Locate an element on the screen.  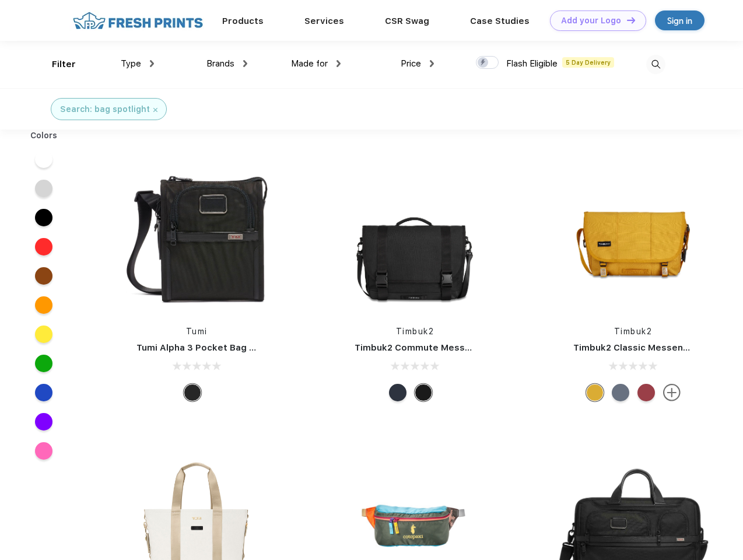
div: Filter is located at coordinates (64, 64).